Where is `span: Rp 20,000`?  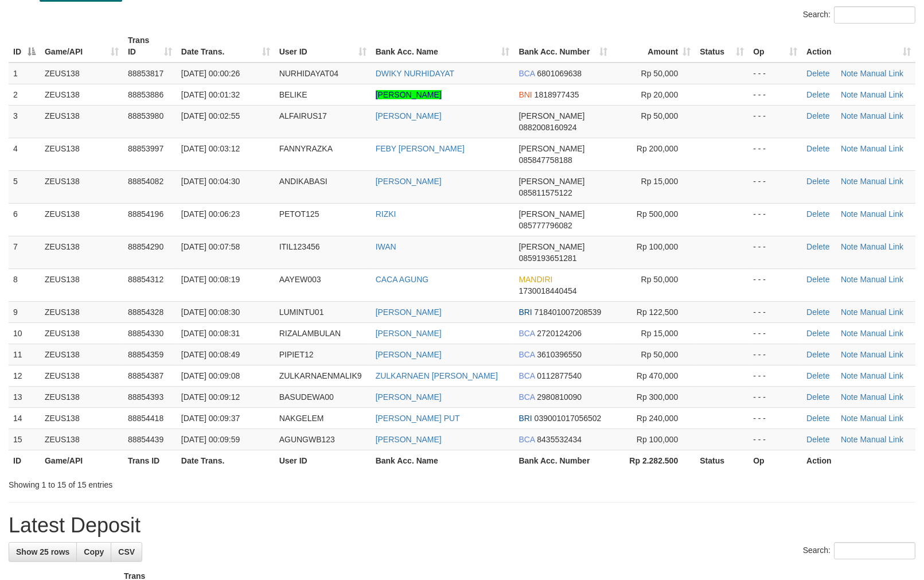 span: Rp 20,000 is located at coordinates (659, 94).